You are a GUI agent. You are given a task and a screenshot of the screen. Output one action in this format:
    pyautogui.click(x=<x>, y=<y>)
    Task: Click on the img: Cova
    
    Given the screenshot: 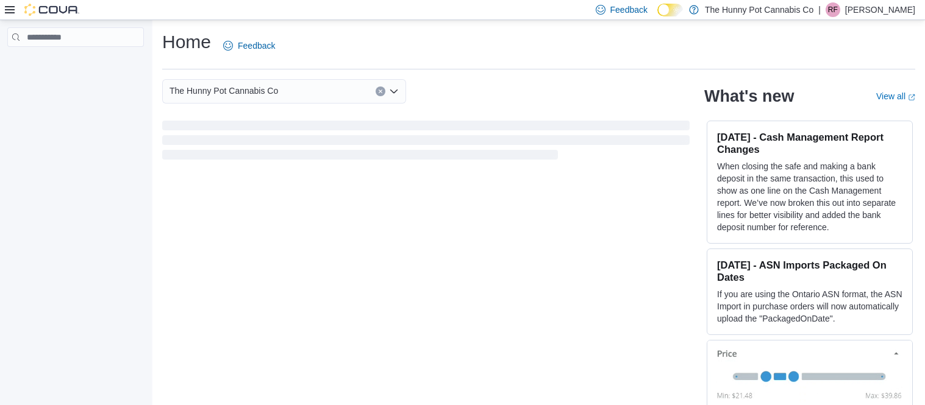 What is the action you would take?
    pyautogui.click(x=52, y=10)
    